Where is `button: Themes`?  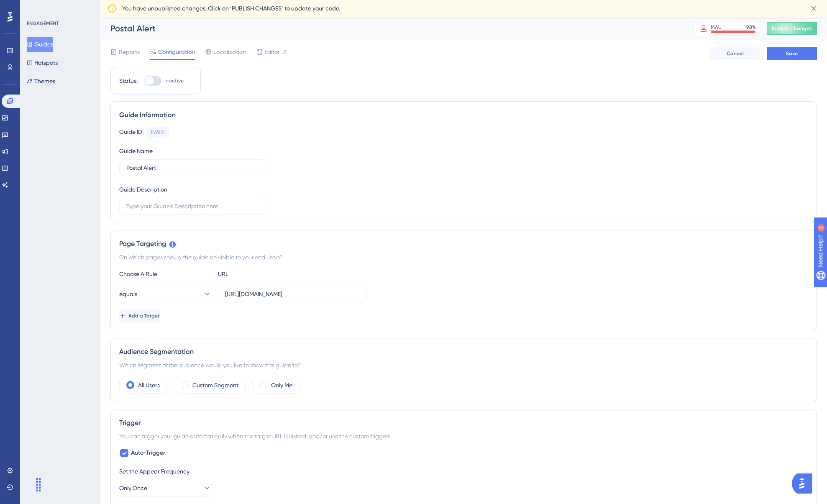 button: Themes is located at coordinates (41, 81).